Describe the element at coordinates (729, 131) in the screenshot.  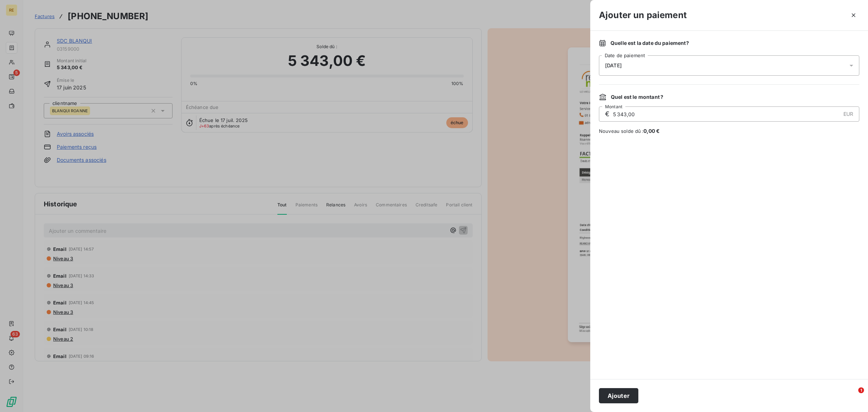
I see `span: Nouveau solde dû :` at that location.